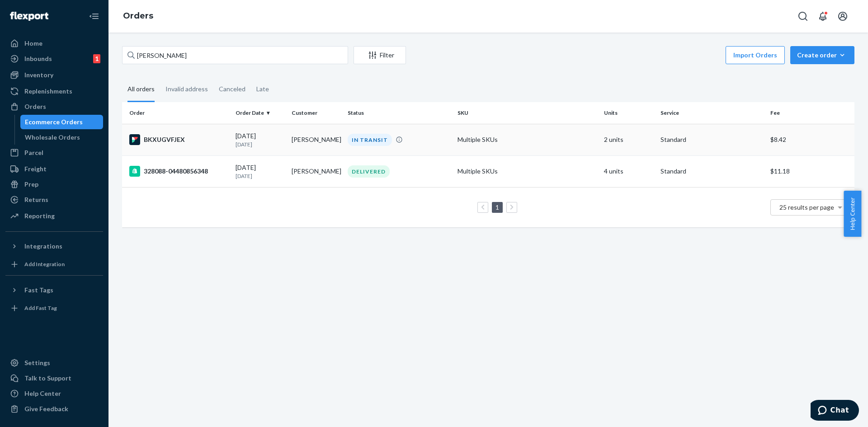 This screenshot has height=427, width=868. What do you see at coordinates (629, 171) in the screenshot?
I see `td: 4 units` at bounding box center [629, 171].